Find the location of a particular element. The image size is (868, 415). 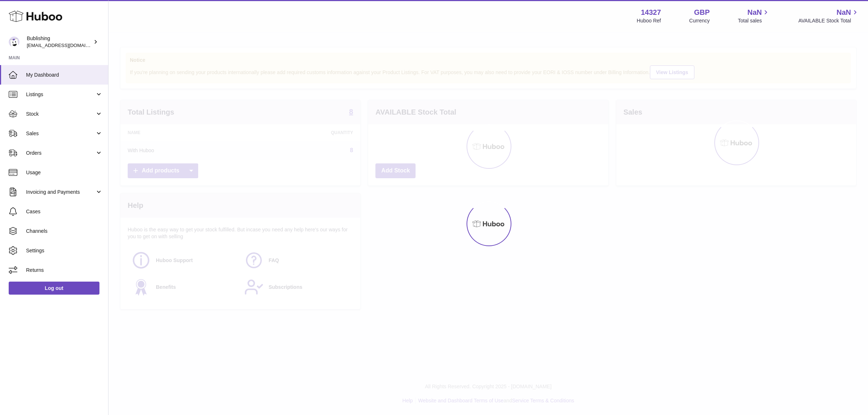

strong: GBP is located at coordinates (702, 12).